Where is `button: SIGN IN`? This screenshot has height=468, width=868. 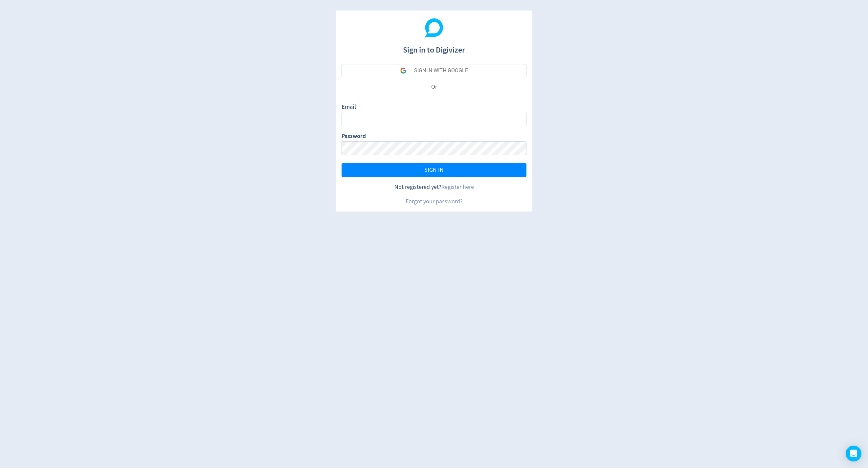
button: SIGN IN is located at coordinates (434, 170).